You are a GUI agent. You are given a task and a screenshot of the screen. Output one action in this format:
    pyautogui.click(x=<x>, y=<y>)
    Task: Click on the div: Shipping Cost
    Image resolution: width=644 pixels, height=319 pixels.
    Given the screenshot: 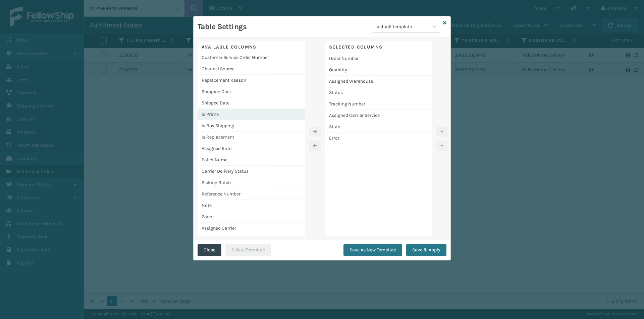 What is the action you would take?
    pyautogui.click(x=251, y=92)
    